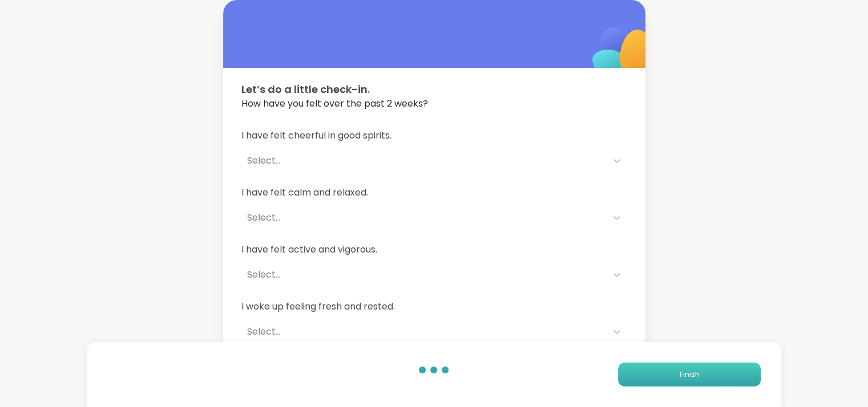 The width and height of the screenshot is (868, 407). What do you see at coordinates (435, 136) in the screenshot?
I see `span: I have felt cheerful in good spirits.` at bounding box center [435, 136].